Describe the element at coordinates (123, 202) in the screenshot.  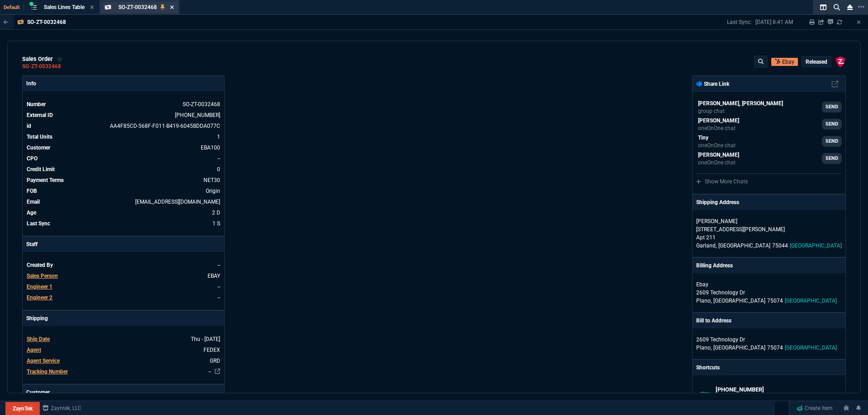
I see `tr: scosta@zayntek.com` at that location.